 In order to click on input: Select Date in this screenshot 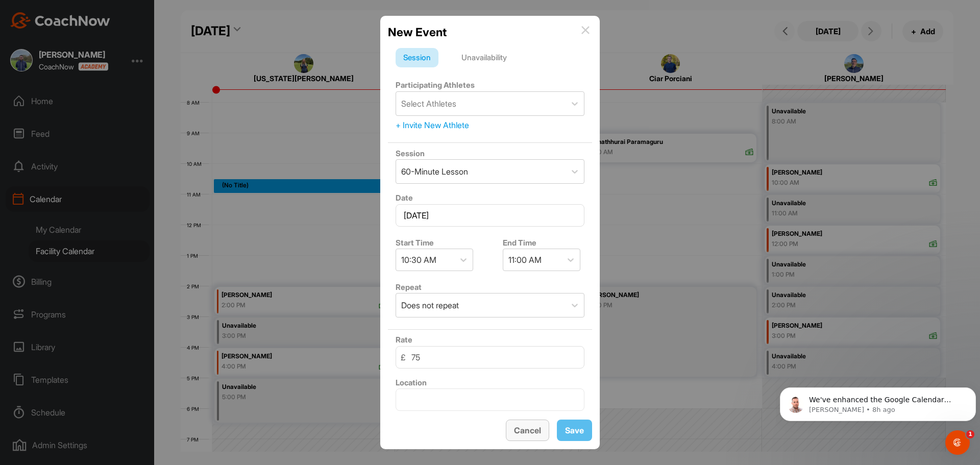, I will do `click(490, 216)`.